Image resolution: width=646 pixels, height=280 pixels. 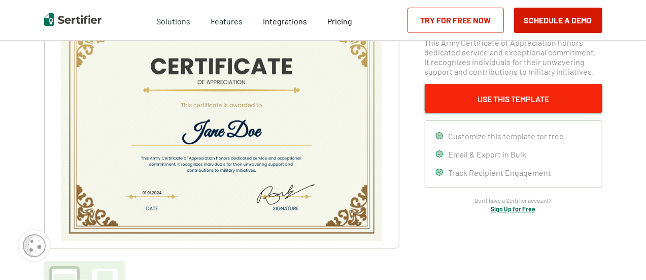 I want to click on span: Pricing, so click(x=340, y=21).